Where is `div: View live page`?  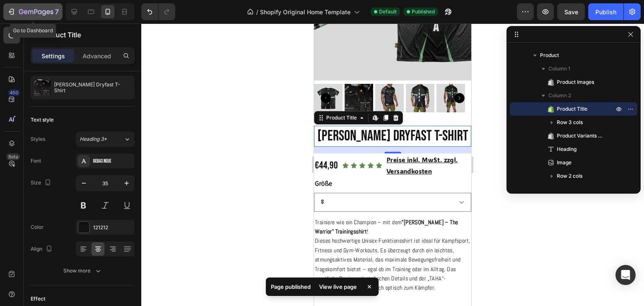
div: View live page is located at coordinates (338, 287).